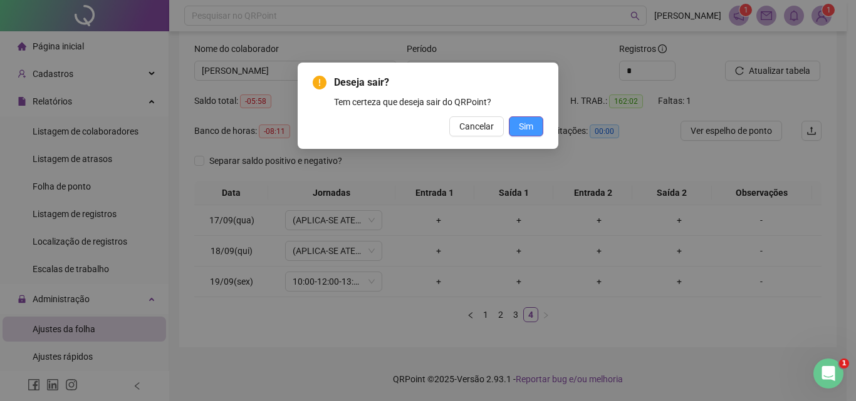 The height and width of the screenshot is (401, 856). I want to click on span: 1, so click(844, 364).